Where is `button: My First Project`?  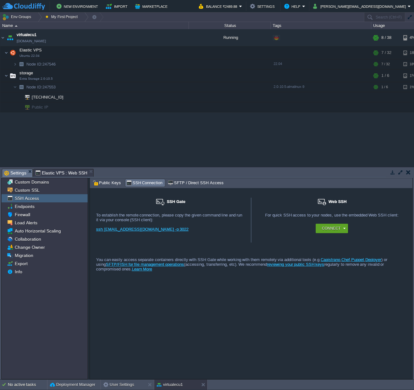
button: My First Project is located at coordinates (62, 17).